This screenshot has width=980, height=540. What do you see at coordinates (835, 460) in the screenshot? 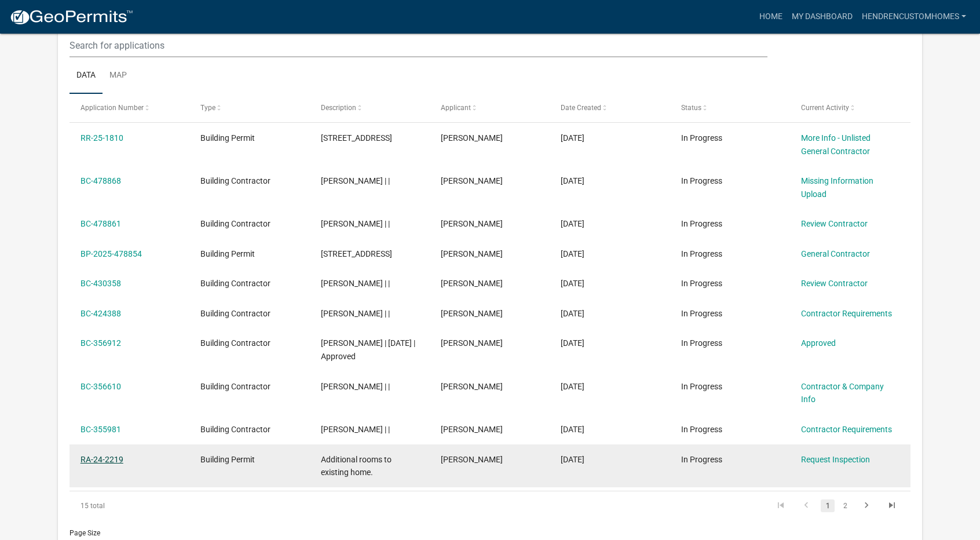
I see `a: Request Inspection` at bounding box center [835, 460].